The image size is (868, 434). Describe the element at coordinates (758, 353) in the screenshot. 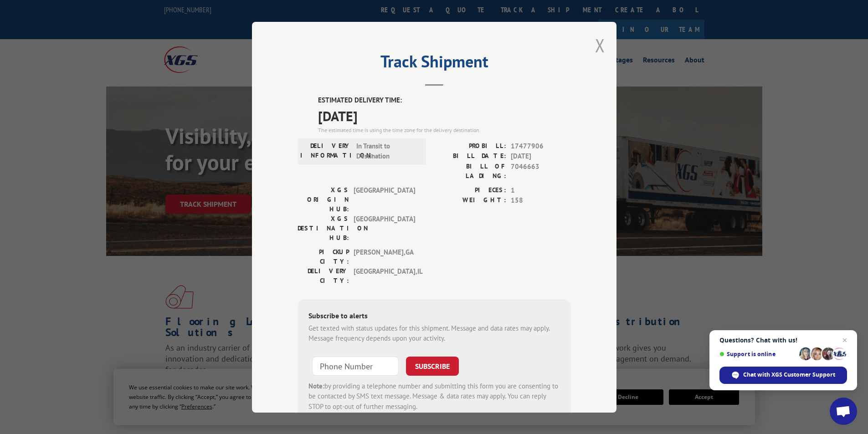

I see `span: Support is online` at that location.